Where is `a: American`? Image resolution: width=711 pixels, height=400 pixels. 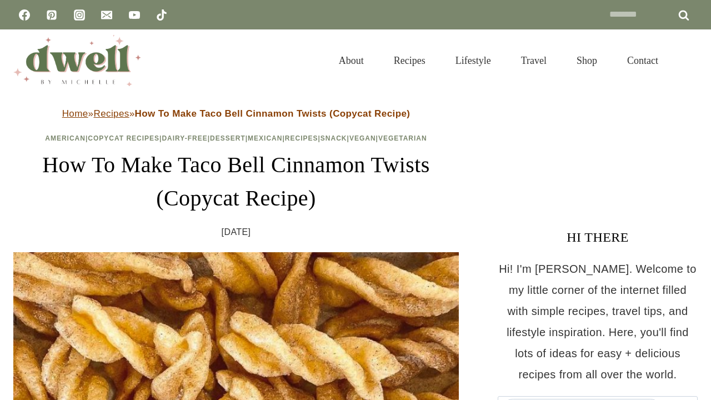 a: American is located at coordinates (65, 138).